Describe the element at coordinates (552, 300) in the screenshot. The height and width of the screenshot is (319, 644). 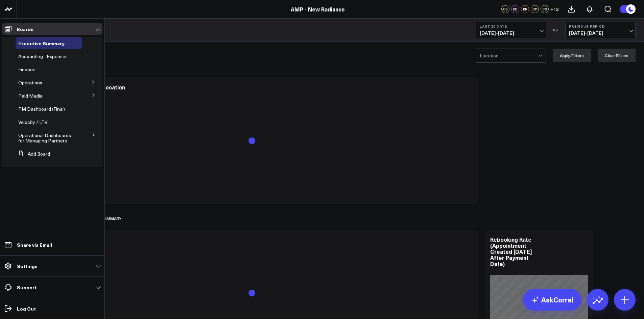
I see `a: AskCorral` at that location.